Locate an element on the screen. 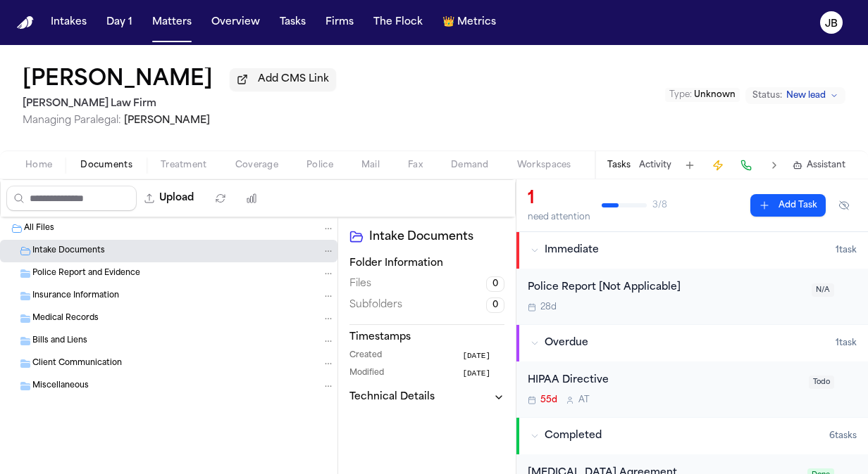 Image resolution: width=868 pixels, height=474 pixels. button: Day 1 is located at coordinates (119, 23).